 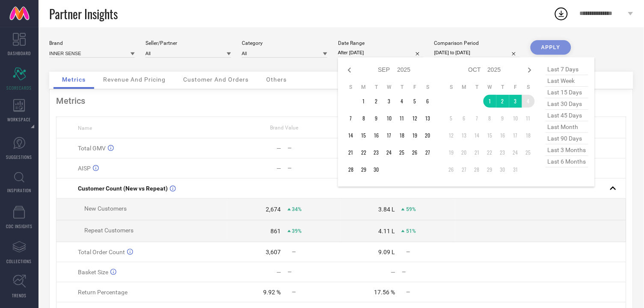 What do you see at coordinates (351, 169) in the screenshot?
I see `td: Sun Sep 28 2025` at bounding box center [351, 169].